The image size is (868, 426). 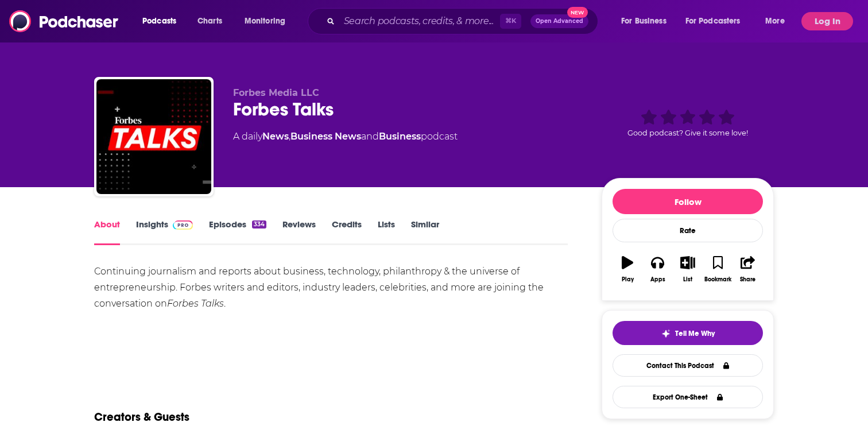 I want to click on span: Monitoring, so click(x=265, y=21).